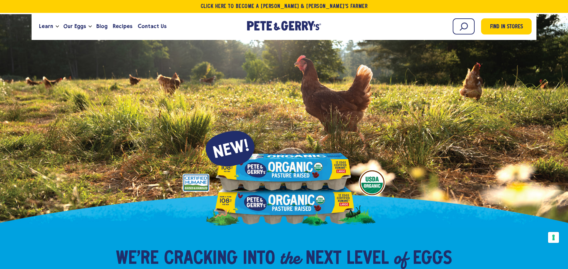  What do you see at coordinates (75, 26) in the screenshot?
I see `span: Our Eggs` at bounding box center [75, 26].